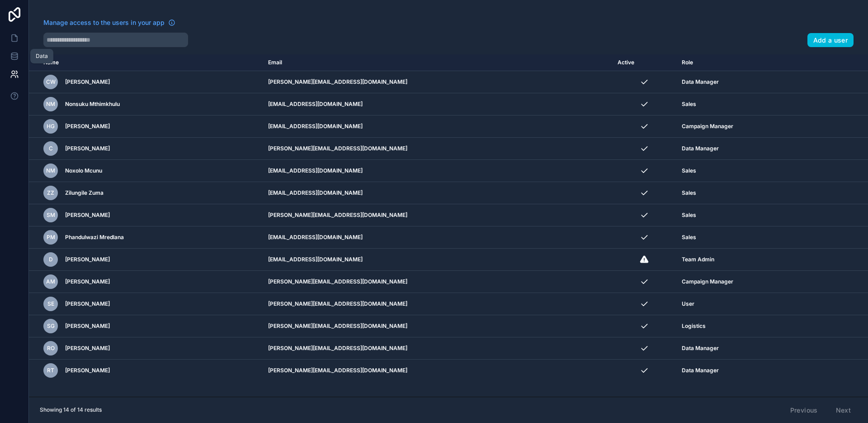 Image resolution: width=868 pixels, height=423 pixels. What do you see at coordinates (51, 326) in the screenshot?
I see `span: SG` at bounding box center [51, 326].